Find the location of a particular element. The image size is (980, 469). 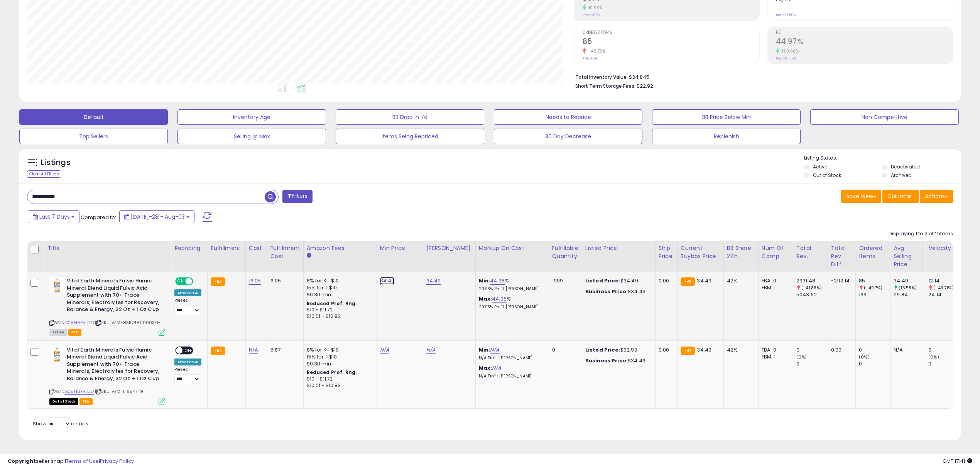

span: Columns is located at coordinates (899, 196).